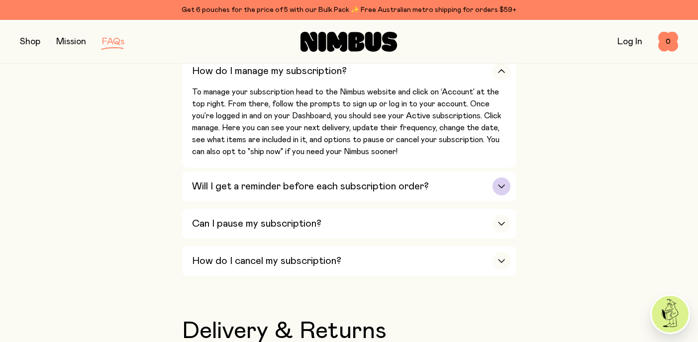 This screenshot has height=342, width=698. I want to click on img: agent, so click(670, 314).